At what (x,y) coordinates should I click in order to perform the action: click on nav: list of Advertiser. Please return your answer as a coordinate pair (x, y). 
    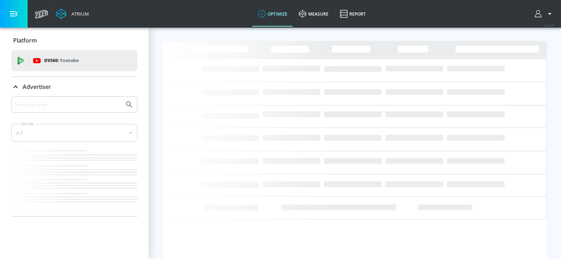
    Looking at the image, I should click on (74, 182).